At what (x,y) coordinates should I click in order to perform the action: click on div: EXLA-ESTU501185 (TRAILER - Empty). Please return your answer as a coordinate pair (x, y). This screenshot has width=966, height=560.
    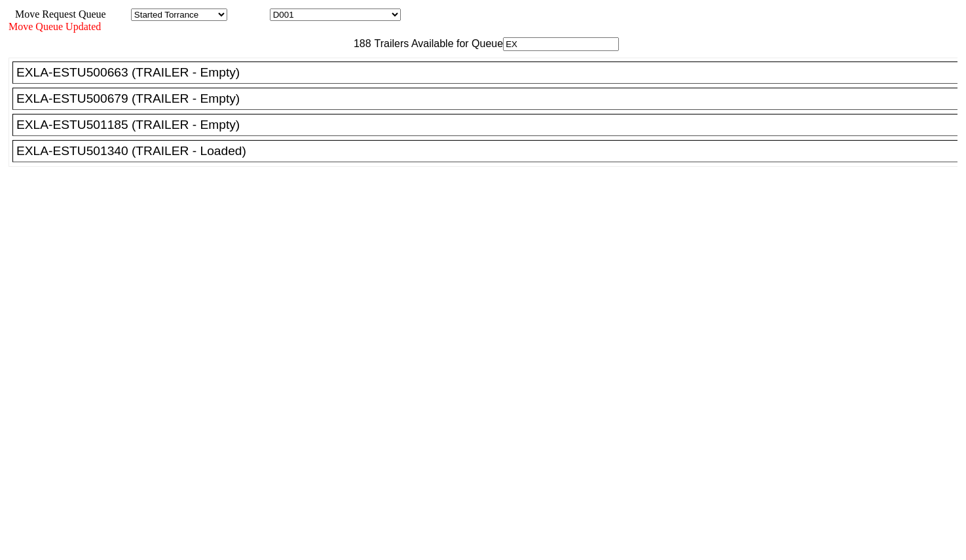
    Looking at the image, I should click on (491, 125).